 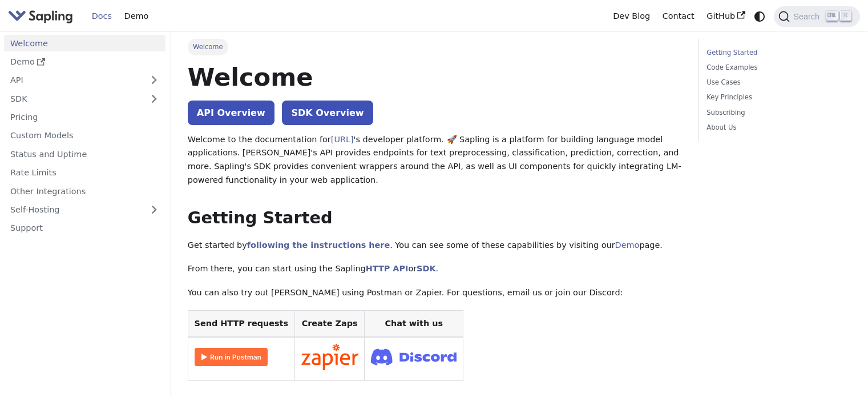 I want to click on a: Subscribing, so click(x=777, y=112).